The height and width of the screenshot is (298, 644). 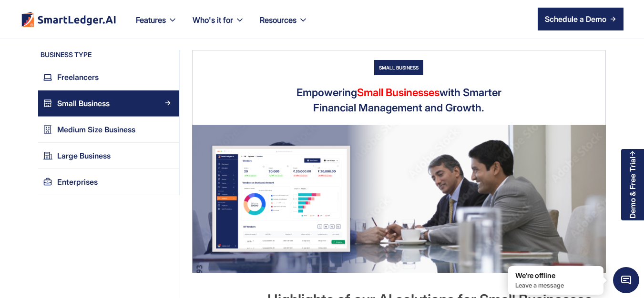 I want to click on div: Large Business, so click(x=84, y=156).